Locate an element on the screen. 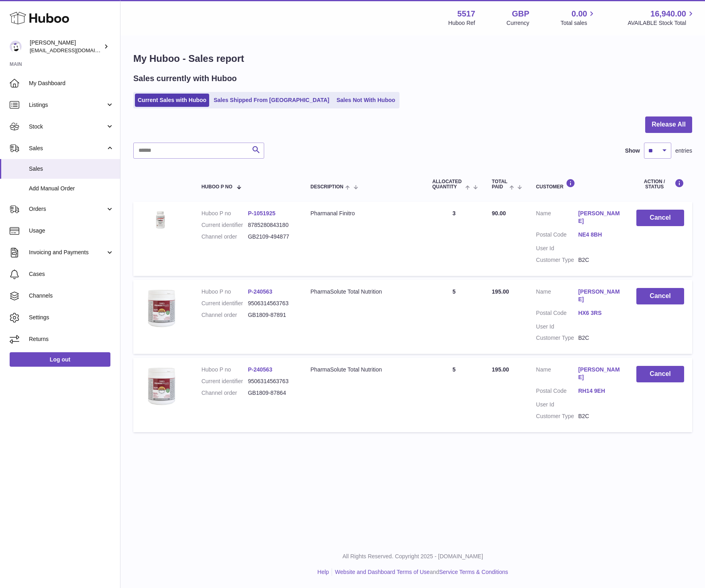 This screenshot has width=705, height=588. a: 16,940.00 AVAILABLE Stock Total is located at coordinates (661, 18).